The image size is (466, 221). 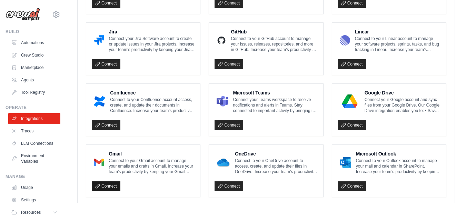 What do you see at coordinates (99, 101) in the screenshot?
I see `img: Confluence Logo` at bounding box center [99, 101].